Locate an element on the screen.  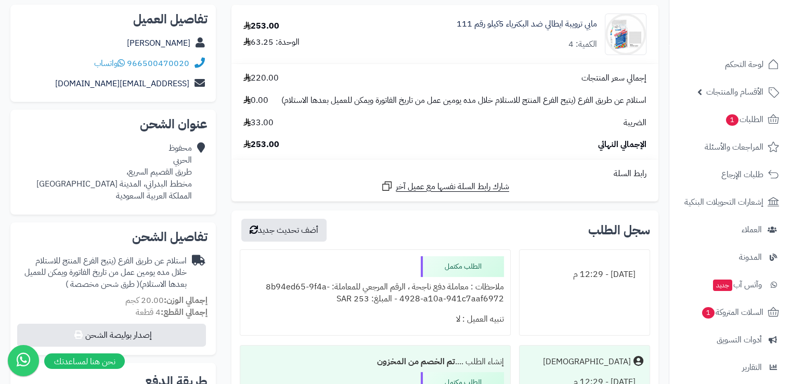
span: طلبات الإرجاع is located at coordinates (742, 175).